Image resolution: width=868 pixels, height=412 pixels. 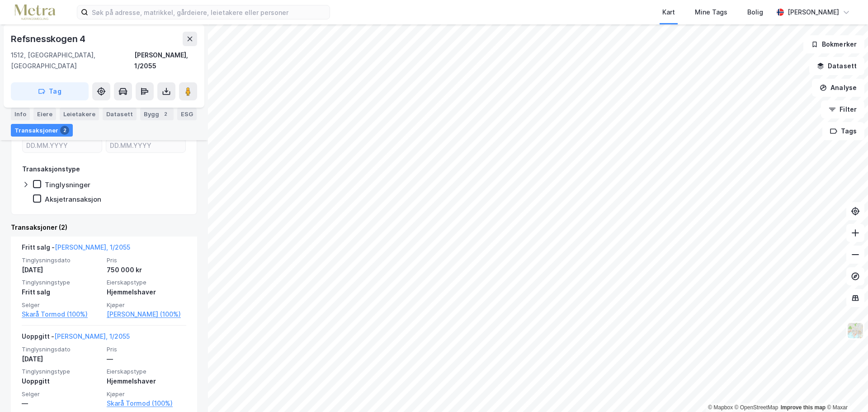 What do you see at coordinates (209, 12) in the screenshot?
I see `input: Søk på adresse, matrikkel, gårdeiere, leietakere eller personer` at bounding box center [209, 12].